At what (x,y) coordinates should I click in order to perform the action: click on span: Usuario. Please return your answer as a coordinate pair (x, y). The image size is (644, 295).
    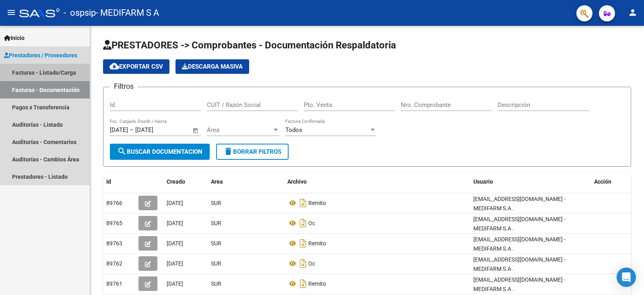
    Looking at the image, I should click on (483, 181).